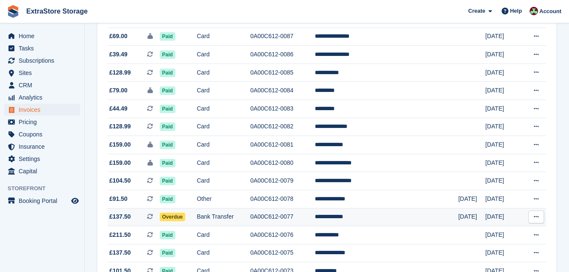 The image size is (569, 272). What do you see at coordinates (44, 61) in the screenshot?
I see `span: Subscriptions` at bounding box center [44, 61].